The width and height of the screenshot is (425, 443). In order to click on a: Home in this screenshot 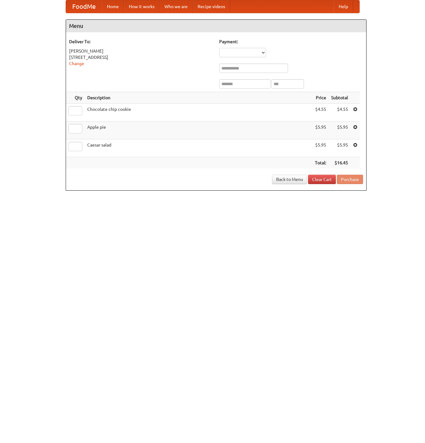, I will do `click(113, 7)`.